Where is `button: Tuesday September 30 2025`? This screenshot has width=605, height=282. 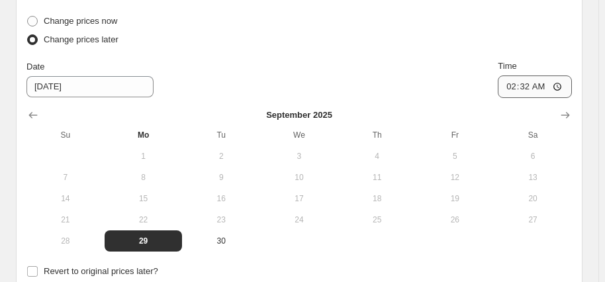 button: Tuesday September 30 2025 is located at coordinates (221, 241).